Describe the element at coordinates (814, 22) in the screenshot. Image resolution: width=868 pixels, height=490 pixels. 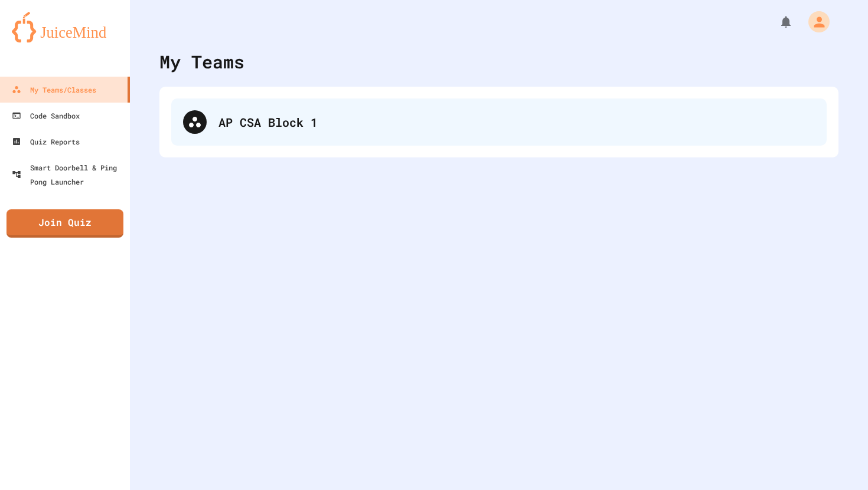
I see `div: My Account` at that location.